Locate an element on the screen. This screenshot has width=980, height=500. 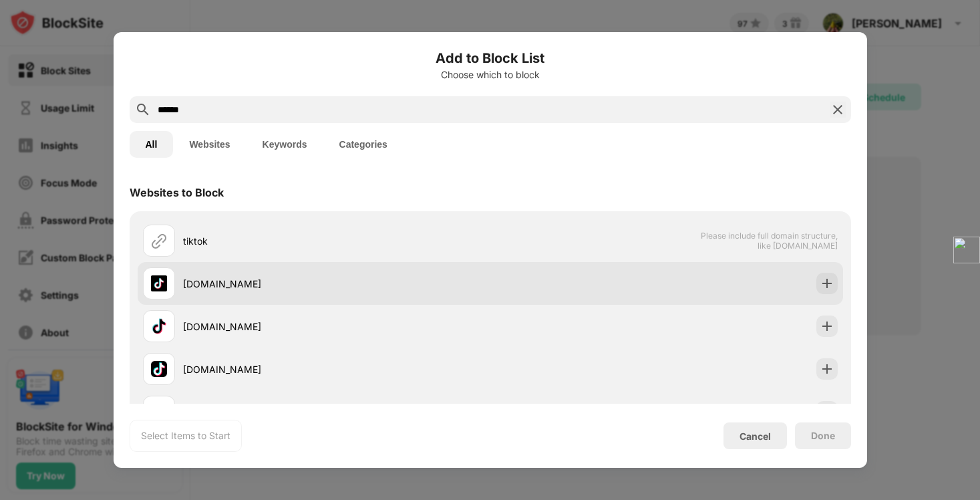
button: Websites is located at coordinates (209, 145).